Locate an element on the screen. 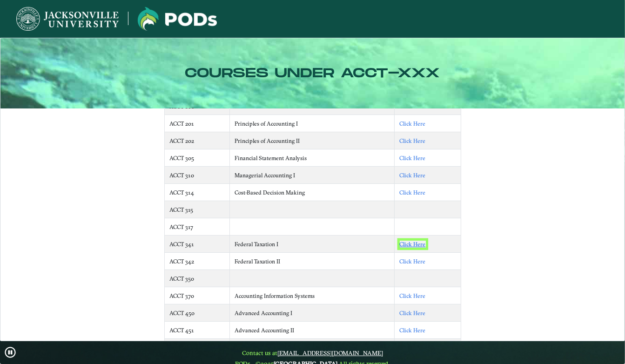 This screenshot has width=625, height=364. h2: Courses under acct-xxx is located at coordinates (313, 73).